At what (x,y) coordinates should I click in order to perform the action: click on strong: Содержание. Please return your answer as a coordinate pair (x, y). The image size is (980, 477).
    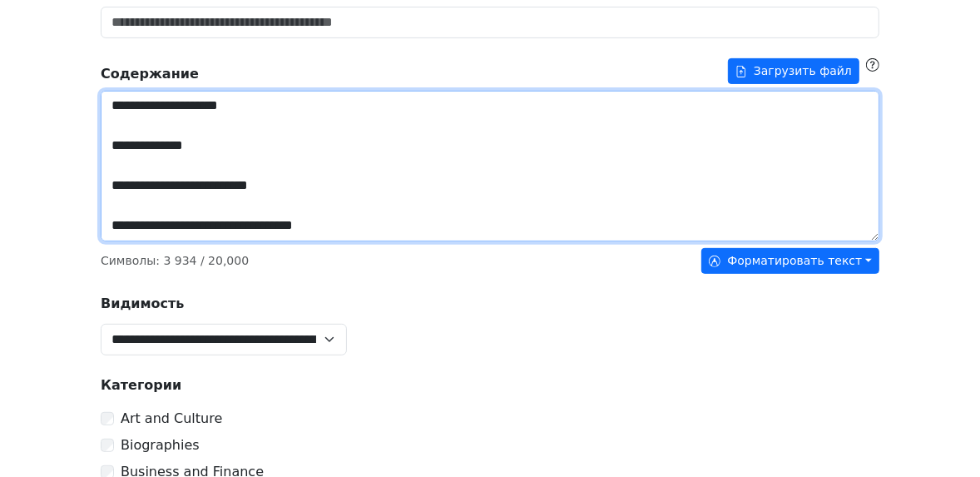
    Looking at the image, I should click on (150, 74).